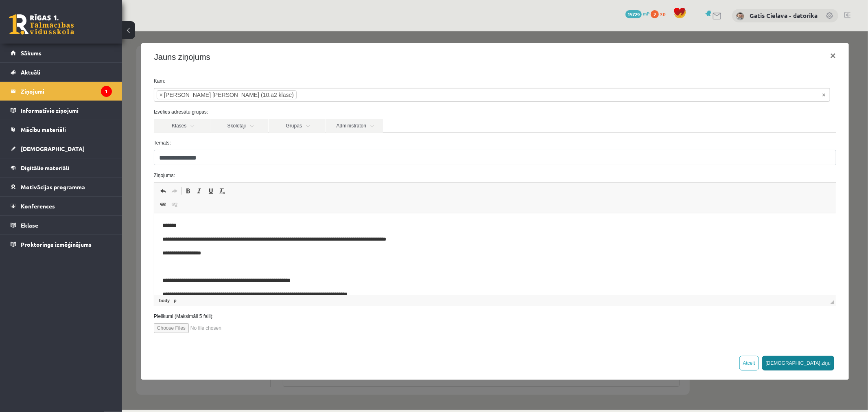 This screenshot has width=868, height=412. Describe the element at coordinates (56, 244) in the screenshot. I see `span: Proktoringa izmēģinājums` at that location.